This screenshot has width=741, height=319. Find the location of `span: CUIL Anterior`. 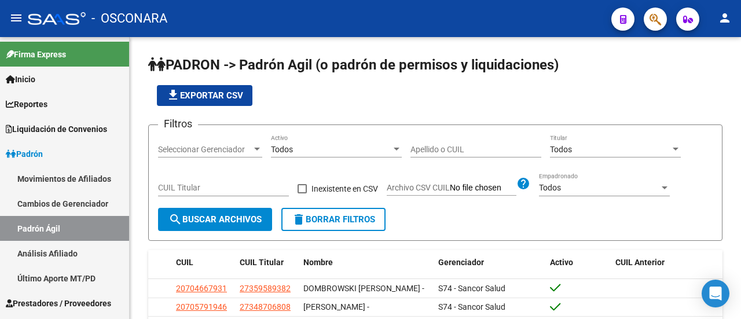

span: CUIL Anterior is located at coordinates (640, 262).